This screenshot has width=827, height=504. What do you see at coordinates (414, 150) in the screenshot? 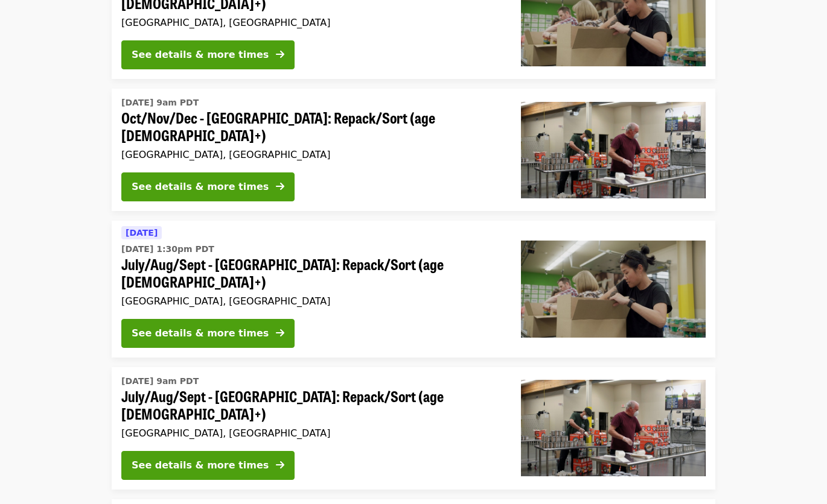
I see `a: See details for "Oct/Nov/Dec - Portland: Repack/Sort (age 16+)"` at bounding box center [414, 150].